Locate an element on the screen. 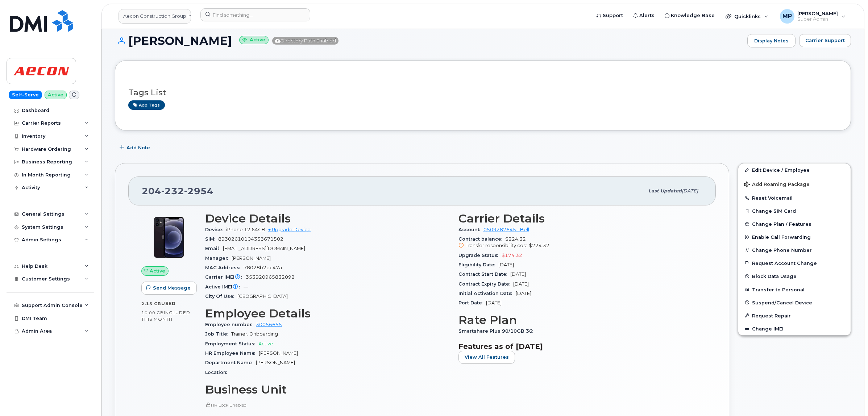 The height and width of the screenshot is (416, 868). a: Add tags is located at coordinates (147, 105).